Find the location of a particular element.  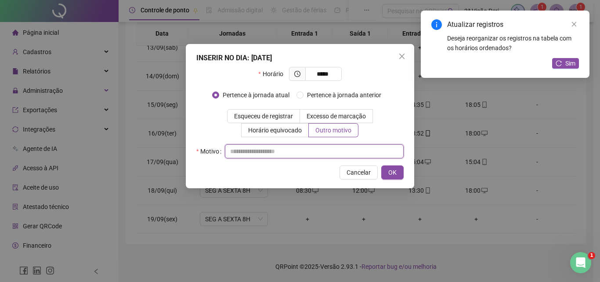

span: 1 is located at coordinates (592, 255).